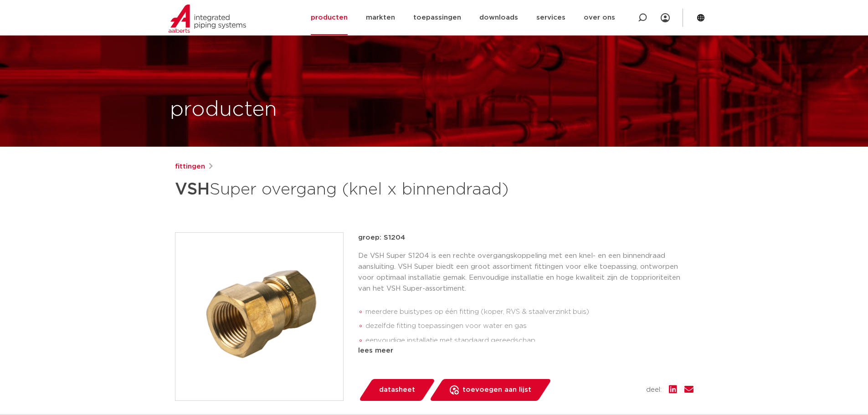 The height and width of the screenshot is (415, 868). Describe the element at coordinates (654, 390) in the screenshot. I see `span: deel:` at that location.